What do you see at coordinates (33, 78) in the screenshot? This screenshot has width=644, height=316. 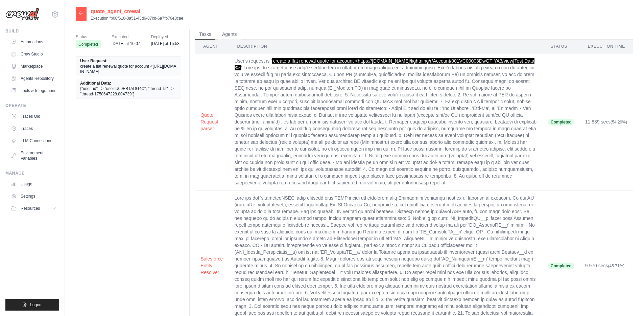 I see `a: Agents Repository` at bounding box center [33, 78].